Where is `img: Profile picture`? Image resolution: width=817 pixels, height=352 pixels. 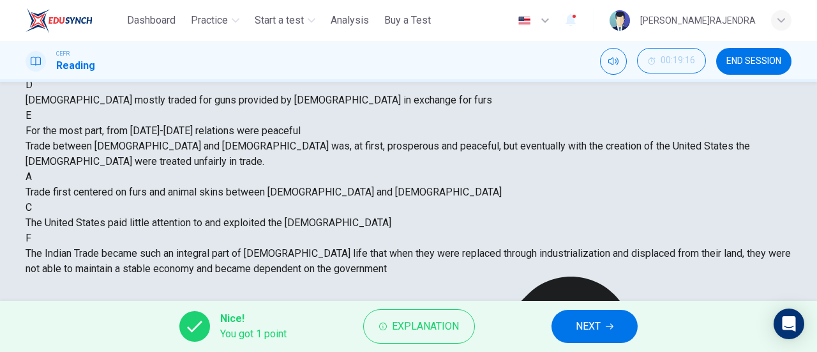 img: Profile picture is located at coordinates (620, 20).